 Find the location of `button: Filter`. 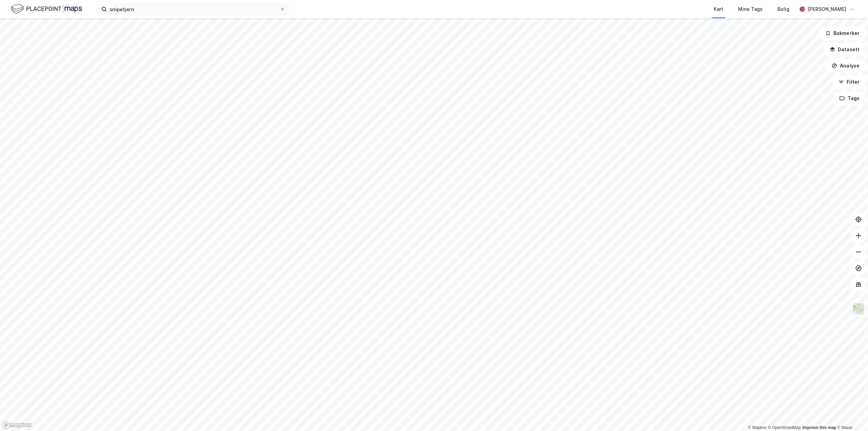

button: Filter is located at coordinates (849, 82).